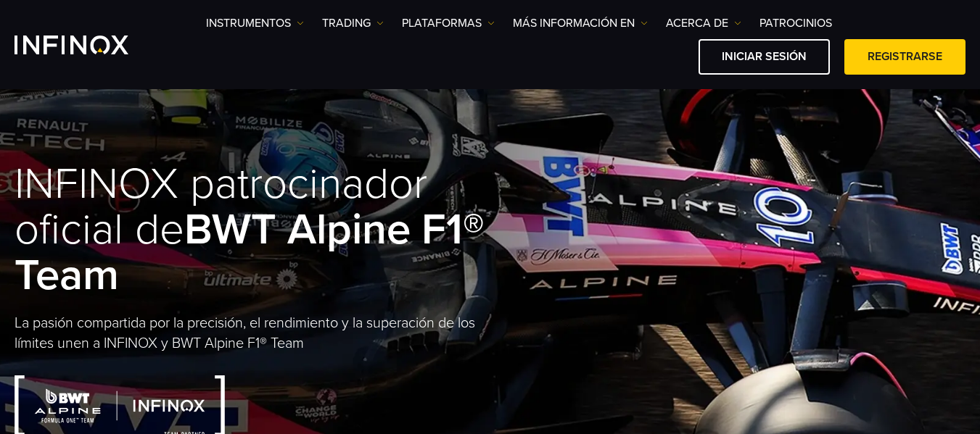 The image size is (980, 434). Describe the element at coordinates (253, 333) in the screenshot. I see `p: La pasión compartida por la precisión, el rendimiento y la superación de los límites unen a INFIN...` at that location.